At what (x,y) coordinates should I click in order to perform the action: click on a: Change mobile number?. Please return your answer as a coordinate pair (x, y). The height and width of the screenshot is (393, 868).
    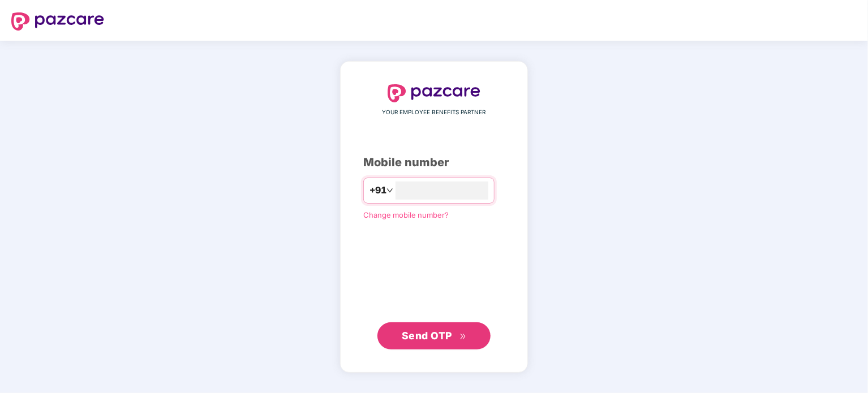
    Looking at the image, I should click on (406, 215).